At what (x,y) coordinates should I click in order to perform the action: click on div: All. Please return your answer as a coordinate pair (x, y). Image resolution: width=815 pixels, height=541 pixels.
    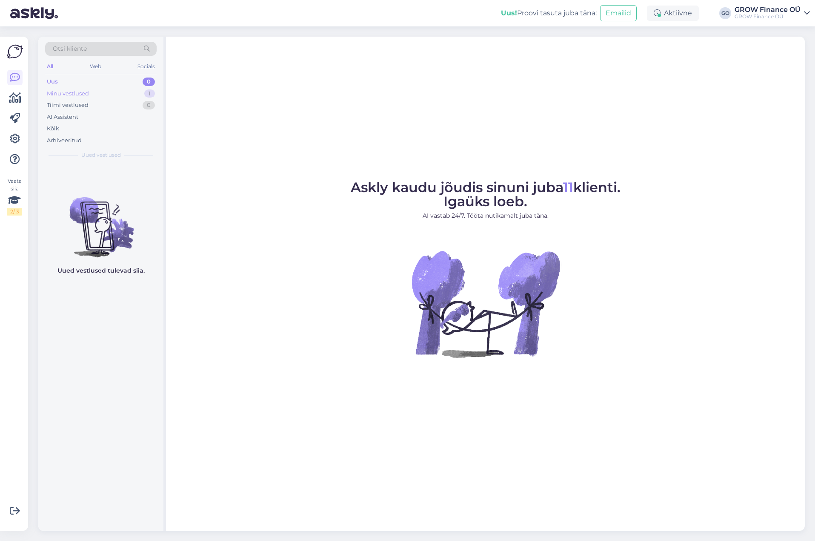
    Looking at the image, I should click on (50, 66).